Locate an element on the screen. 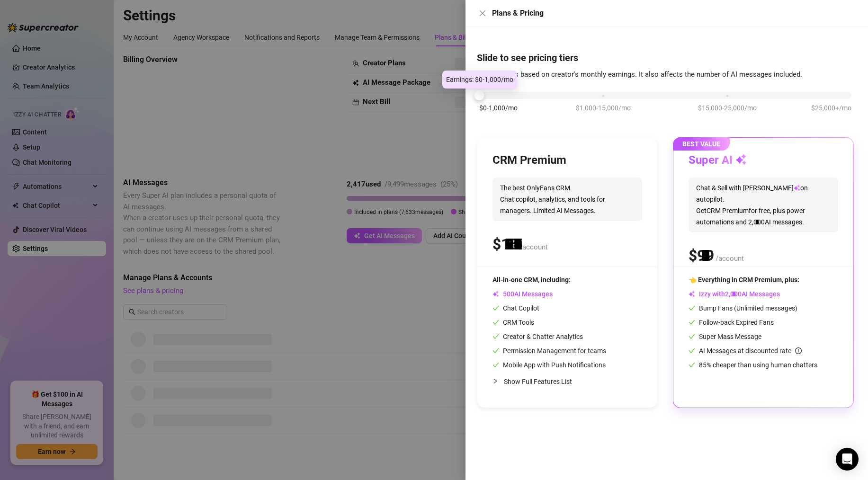 The width and height of the screenshot is (868, 480). h4: Slide to see pricing tiers is located at coordinates (667, 58).